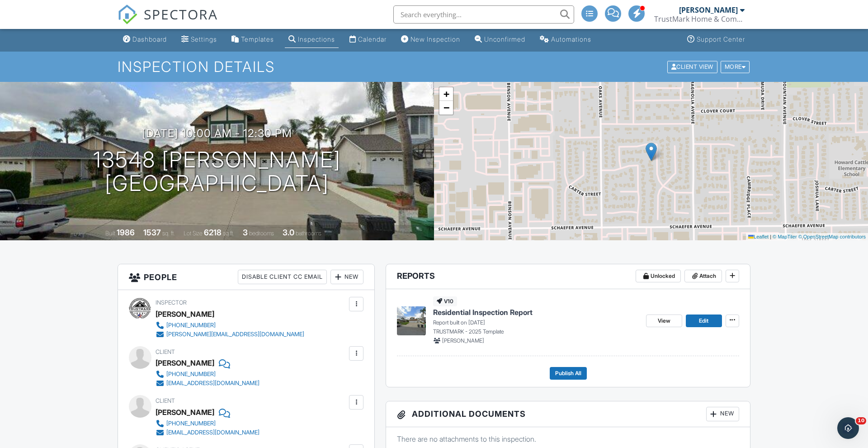  Describe the element at coordinates (434, 67) in the screenshot. I see `h1: Inspection Details` at that location.